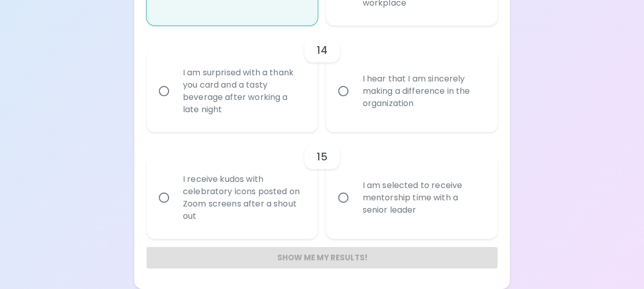 The height and width of the screenshot is (289, 644). What do you see at coordinates (422, 91) in the screenshot?
I see `div: I hear that I am sincerely making a difference in the organization` at bounding box center [422, 91].